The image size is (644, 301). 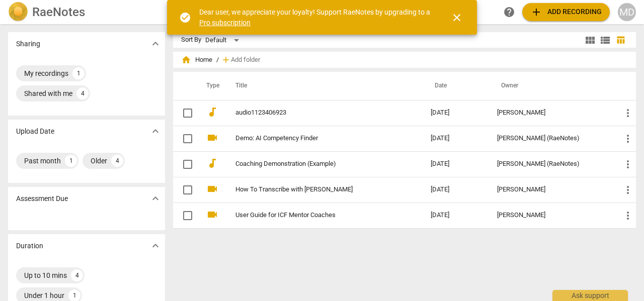 I want to click on button: Close, so click(x=457, y=18).